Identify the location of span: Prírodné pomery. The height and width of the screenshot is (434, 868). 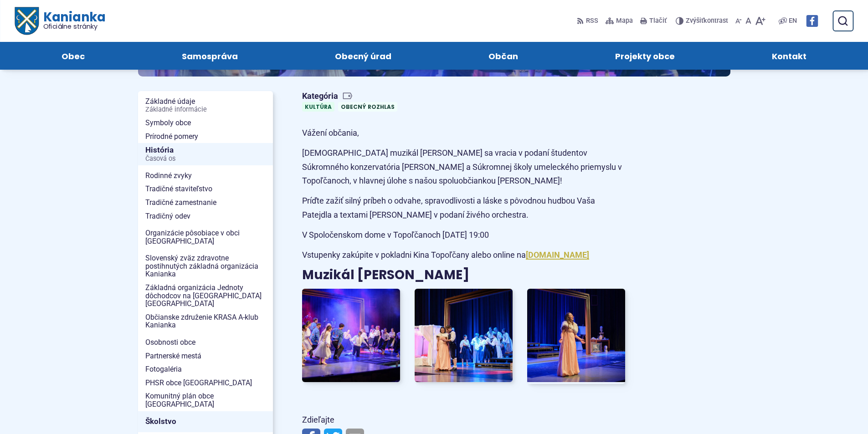
(206, 136).